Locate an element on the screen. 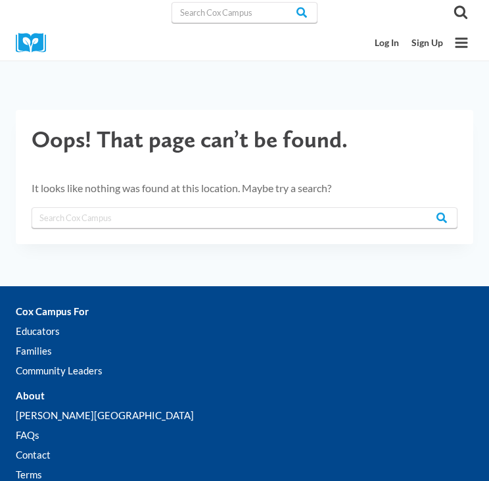 This screenshot has width=489, height=481. a: Log In is located at coordinates (387, 43).